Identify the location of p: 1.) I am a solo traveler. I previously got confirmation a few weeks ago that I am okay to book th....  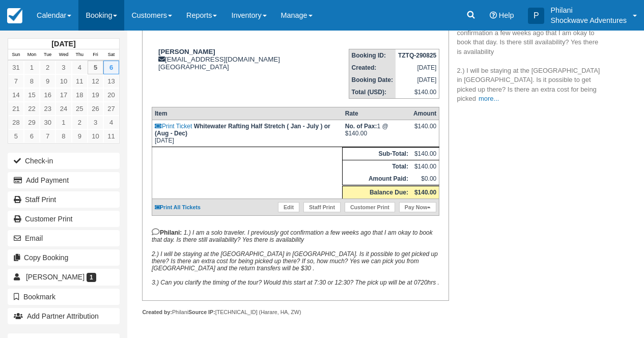
(529, 61).